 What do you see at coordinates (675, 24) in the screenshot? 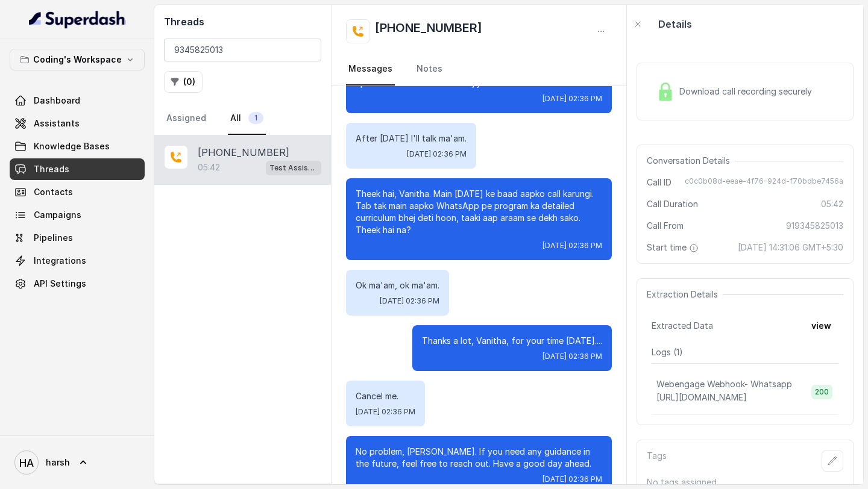
I see `p: Details` at bounding box center [675, 24].